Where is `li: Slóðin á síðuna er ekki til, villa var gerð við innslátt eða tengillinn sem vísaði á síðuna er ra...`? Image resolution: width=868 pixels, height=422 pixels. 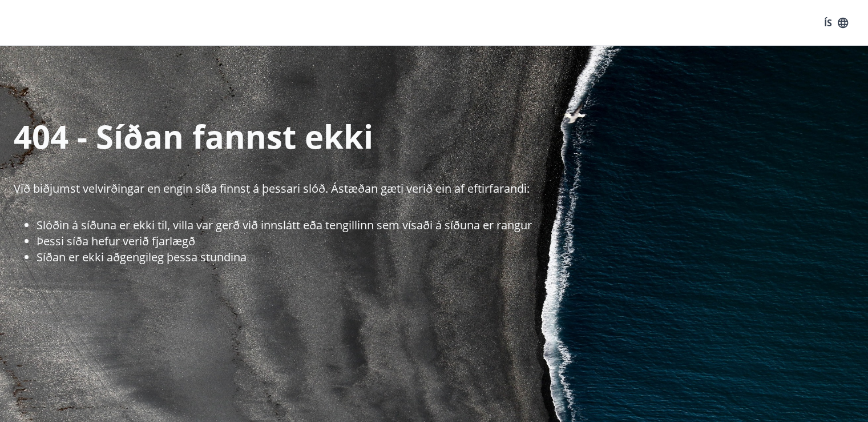
li: Slóðin á síðuna er ekki til, villa var gerð við innslátt eða tengillinn sem vísaði á síðuna er ra... is located at coordinates (452, 225).